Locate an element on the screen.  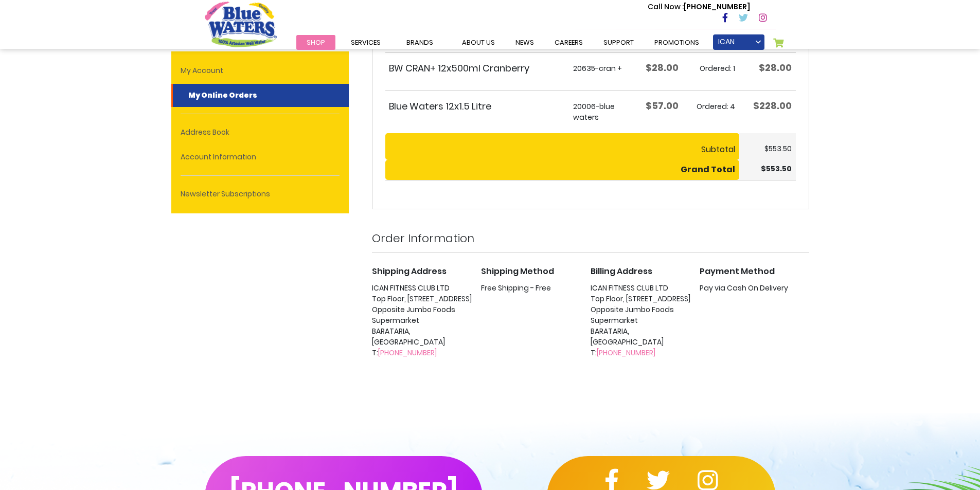
a: News is located at coordinates (525, 42).